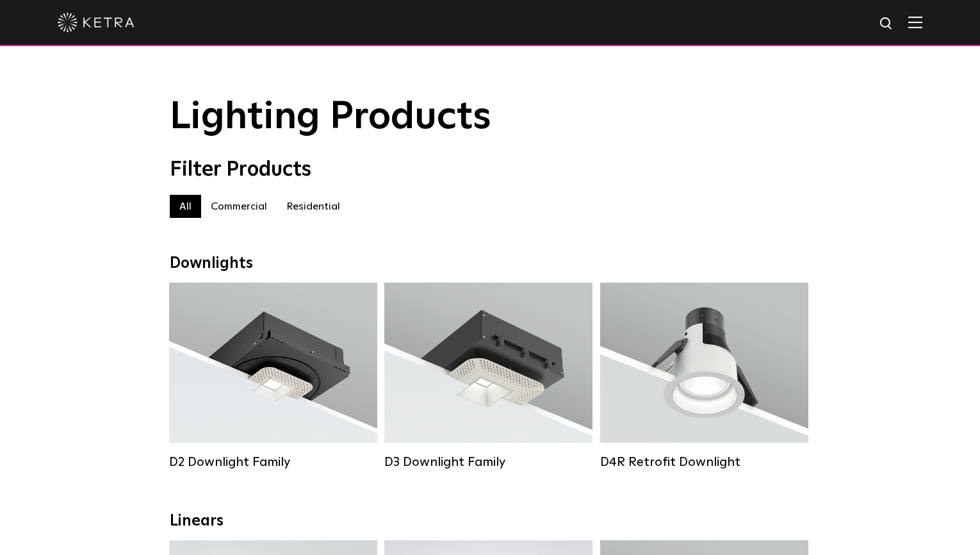 This screenshot has height=555, width=980. I want to click on div: D4R Retrofit Downlight, so click(704, 462).